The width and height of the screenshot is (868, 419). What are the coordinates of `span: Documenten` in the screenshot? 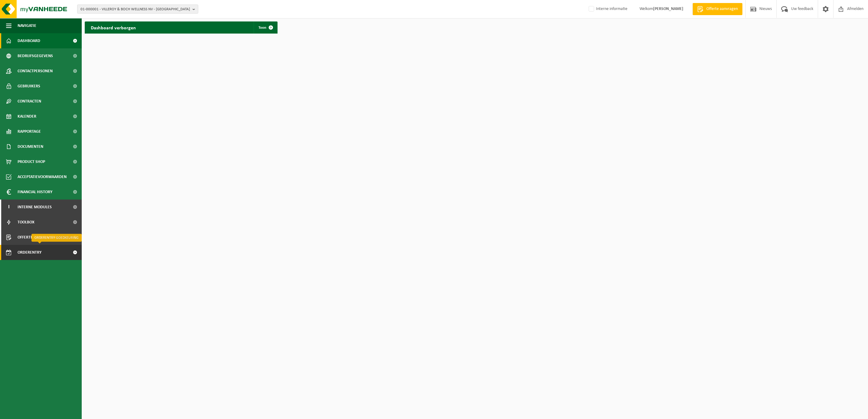 It's located at (30, 146).